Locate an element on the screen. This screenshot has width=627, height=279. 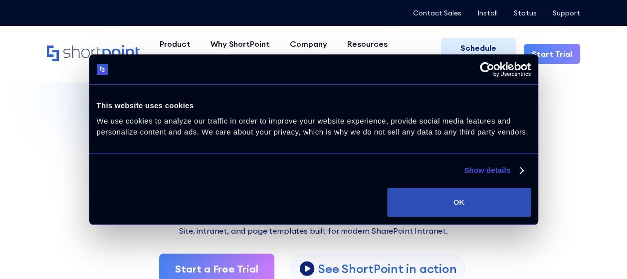
div: This website uses cookies is located at coordinates (314, 106).